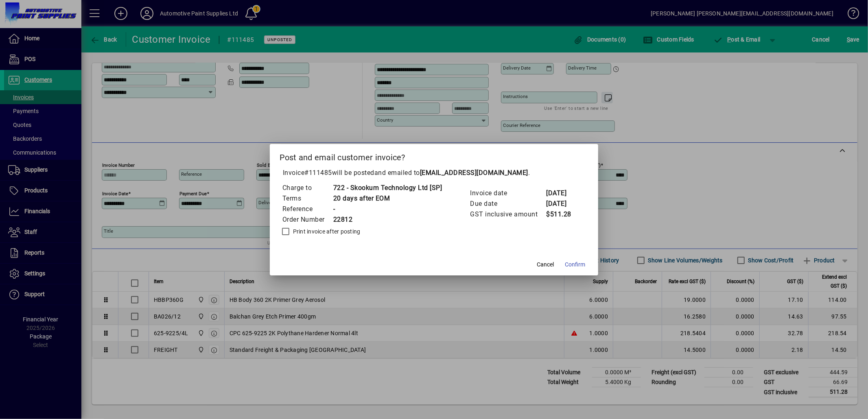 The height and width of the screenshot is (419, 868). Describe the element at coordinates (545, 265) in the screenshot. I see `button: Cancel` at that location.